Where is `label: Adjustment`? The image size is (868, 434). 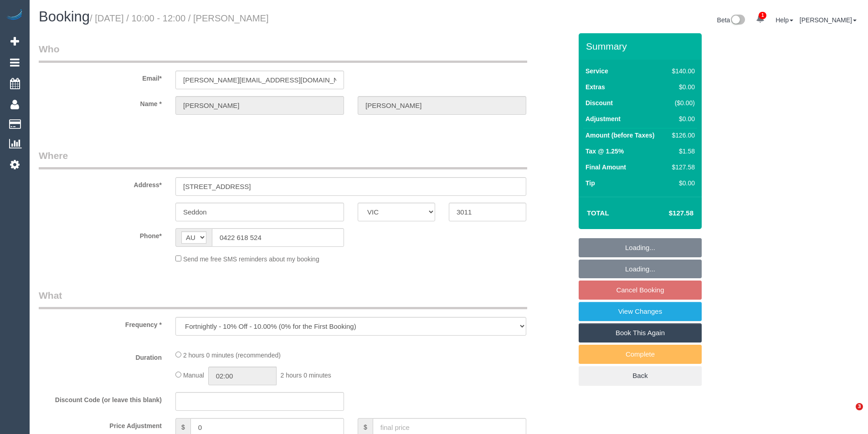
label: Adjustment is located at coordinates (603, 119).